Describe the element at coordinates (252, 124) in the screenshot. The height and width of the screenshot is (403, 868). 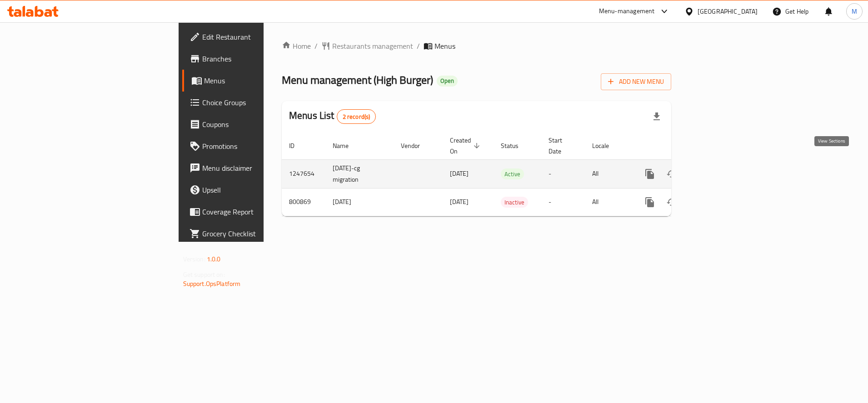
I see `a: Coupons` at that location.